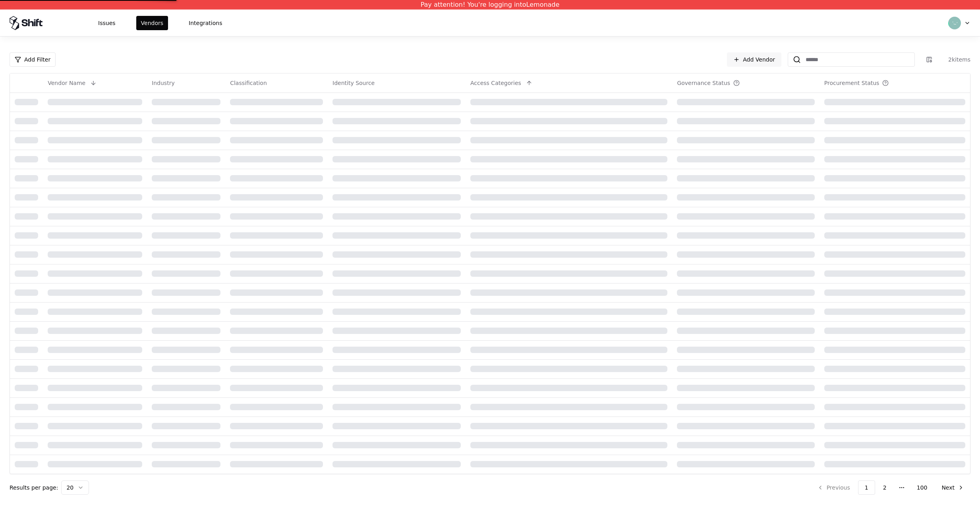 The image size is (980, 515). I want to click on button: 2, so click(884, 488).